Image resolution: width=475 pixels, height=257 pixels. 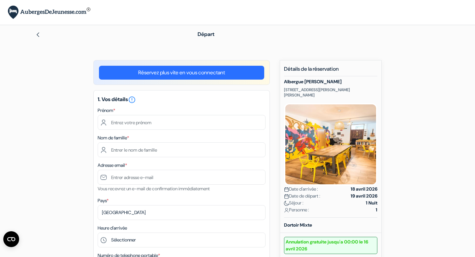 What do you see at coordinates (112, 228) in the screenshot?
I see `label: Heure d'arrivée` at bounding box center [112, 228].